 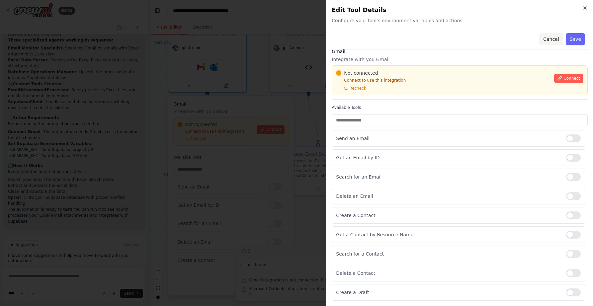 I want to click on span: Configure your tool's environment variables and actions., so click(x=460, y=21).